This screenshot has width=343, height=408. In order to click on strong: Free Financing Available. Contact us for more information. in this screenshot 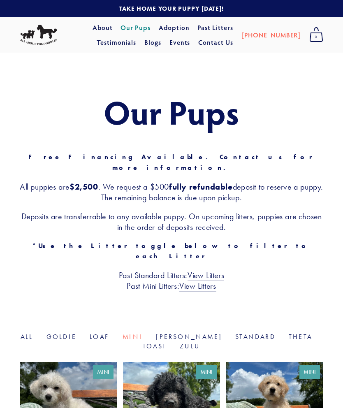, I will do `click(175, 162)`.